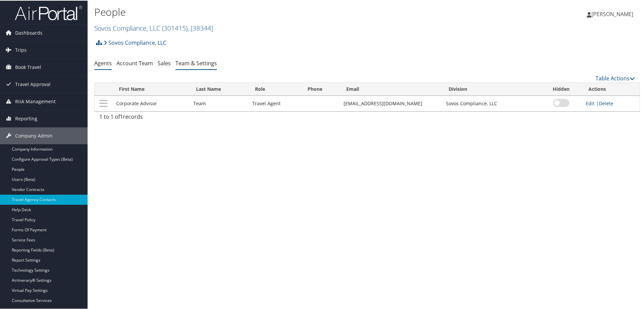 The height and width of the screenshot is (309, 644). I want to click on span: Risk Management, so click(36, 101).